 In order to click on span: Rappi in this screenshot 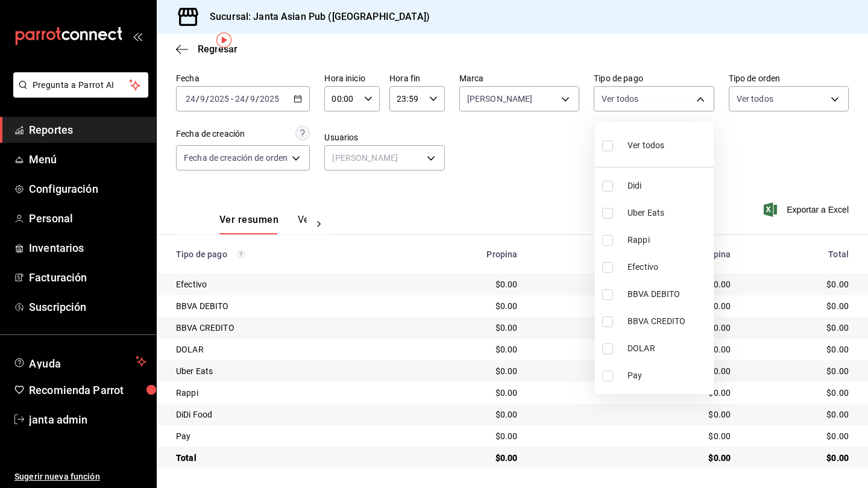, I will do `click(668, 240)`.